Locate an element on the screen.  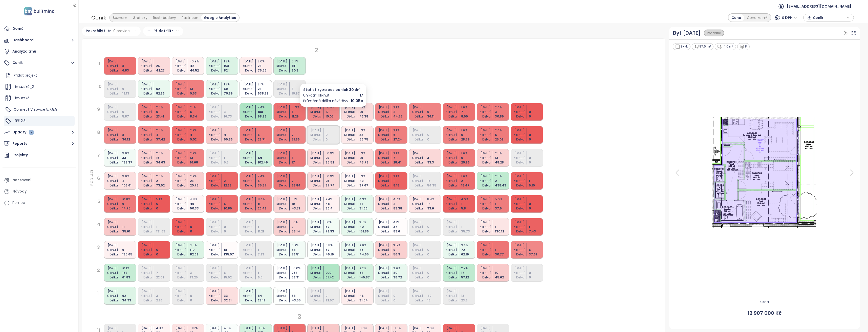
div: 10.97 is located at coordinates (299, 93).